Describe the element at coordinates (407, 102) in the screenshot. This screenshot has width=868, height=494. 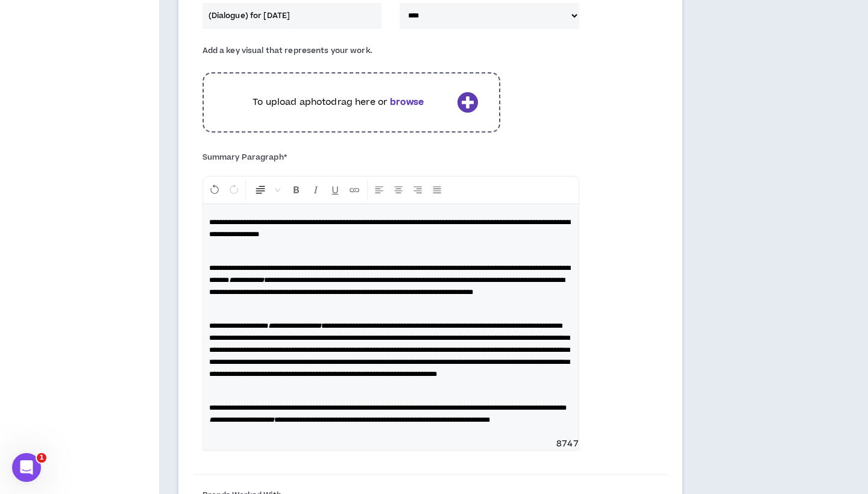
I see `b: browse` at that location.